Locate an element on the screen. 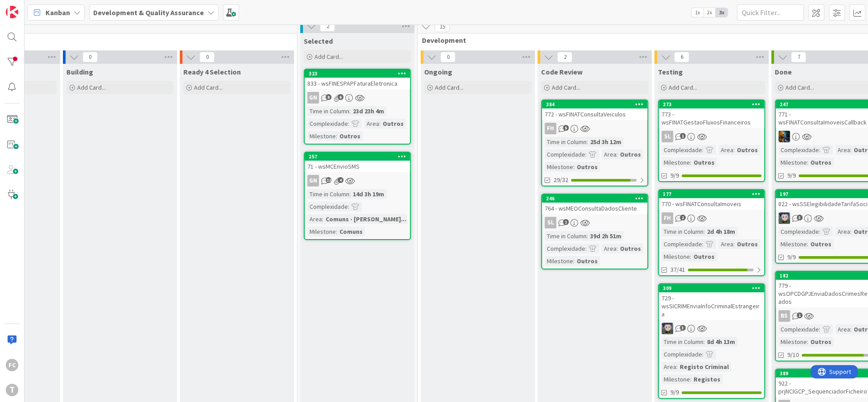 This screenshot has height=402, width=868. div: 14d 3h 19m is located at coordinates (368, 194).